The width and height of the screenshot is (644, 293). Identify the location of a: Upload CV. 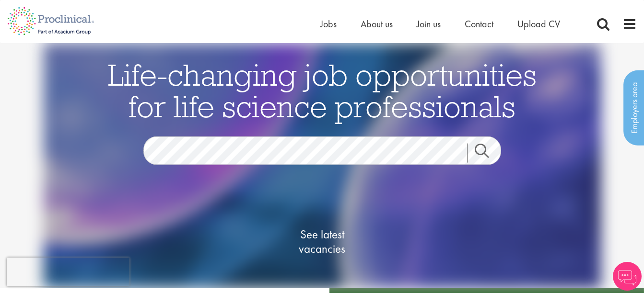
(538, 24).